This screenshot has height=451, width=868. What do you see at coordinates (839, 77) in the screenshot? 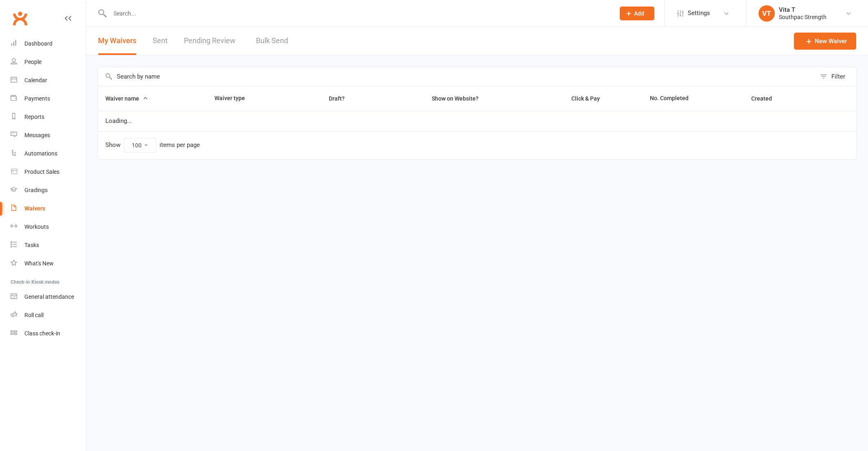
I see `div: Filter` at bounding box center [839, 77].